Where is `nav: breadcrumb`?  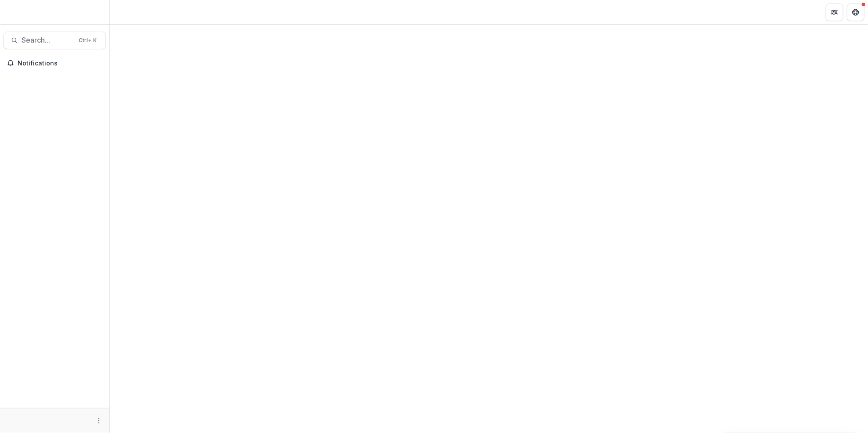 nav: breadcrumb is located at coordinates (132, 12).